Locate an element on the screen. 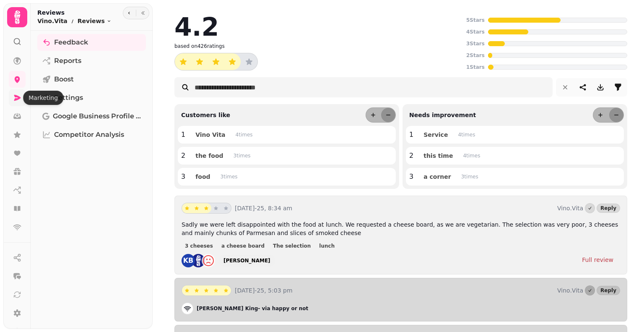  span: lunch is located at coordinates (327, 246).